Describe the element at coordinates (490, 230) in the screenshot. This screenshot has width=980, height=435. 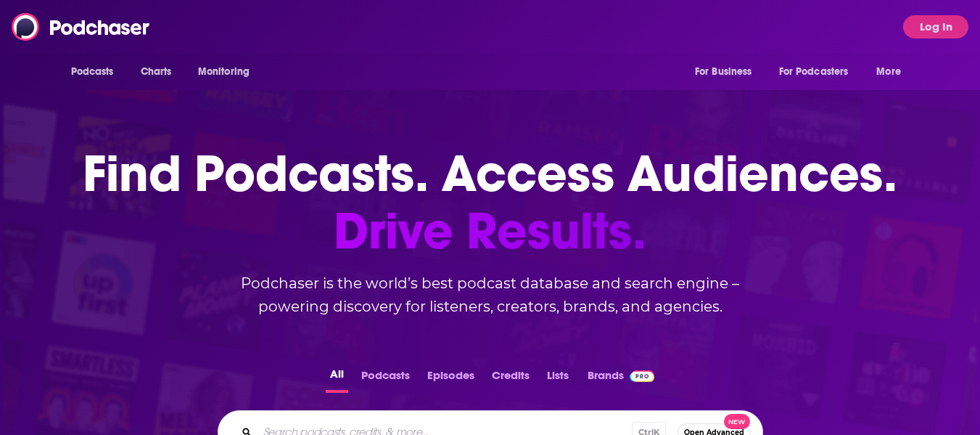
I see `span: Drive Results.` at that location.